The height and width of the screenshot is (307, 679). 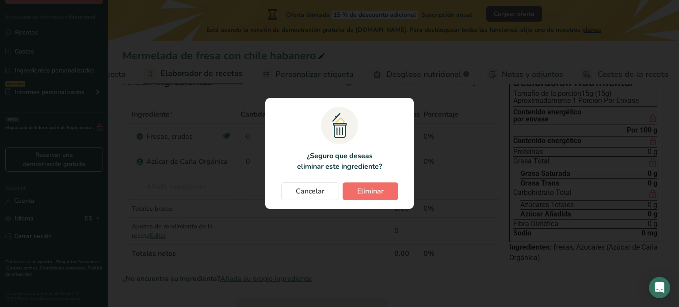 What do you see at coordinates (310, 192) in the screenshot?
I see `button: Cancelar` at bounding box center [310, 192].